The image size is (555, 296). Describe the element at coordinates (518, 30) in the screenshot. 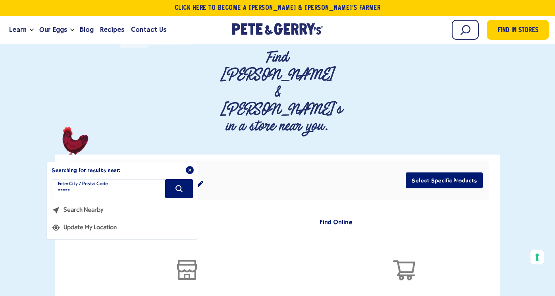

I see `a: Find in Stores` at that location.